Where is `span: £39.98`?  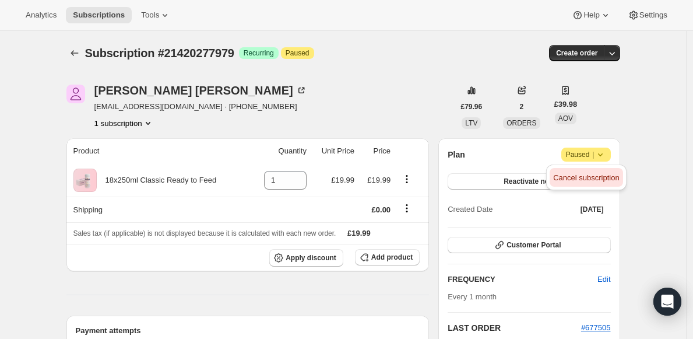
span: £39.98 is located at coordinates (566, 104).